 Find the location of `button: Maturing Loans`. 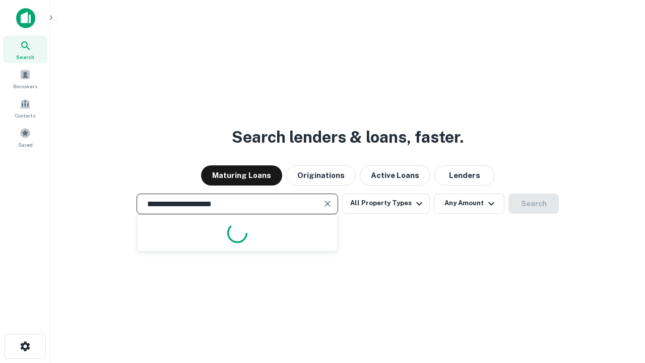

button: Maturing Loans is located at coordinates (241, 175).